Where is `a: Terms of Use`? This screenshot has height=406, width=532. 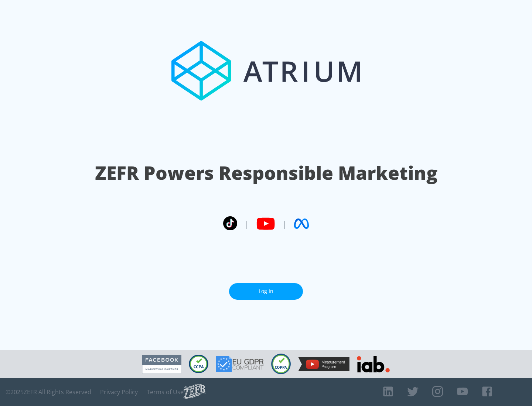 a: Terms of Use is located at coordinates (165, 392).